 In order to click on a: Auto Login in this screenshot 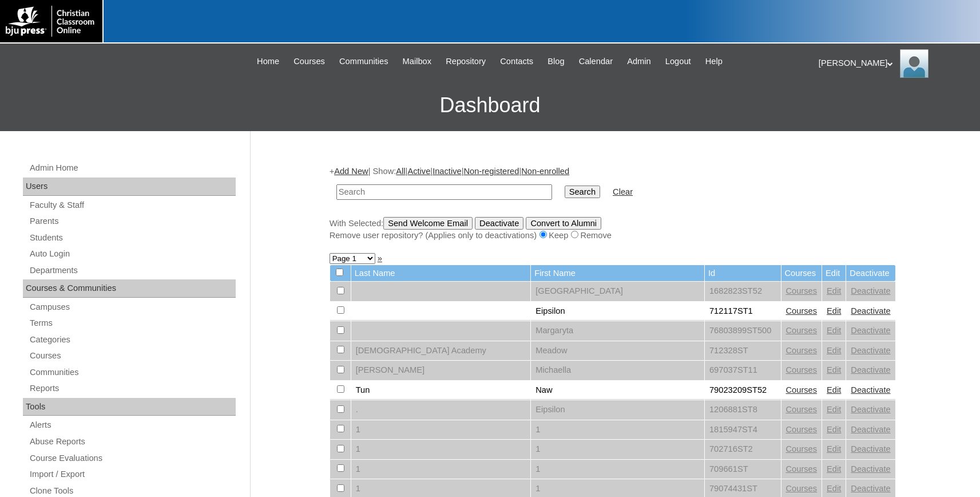, I will do `click(132, 254)`.